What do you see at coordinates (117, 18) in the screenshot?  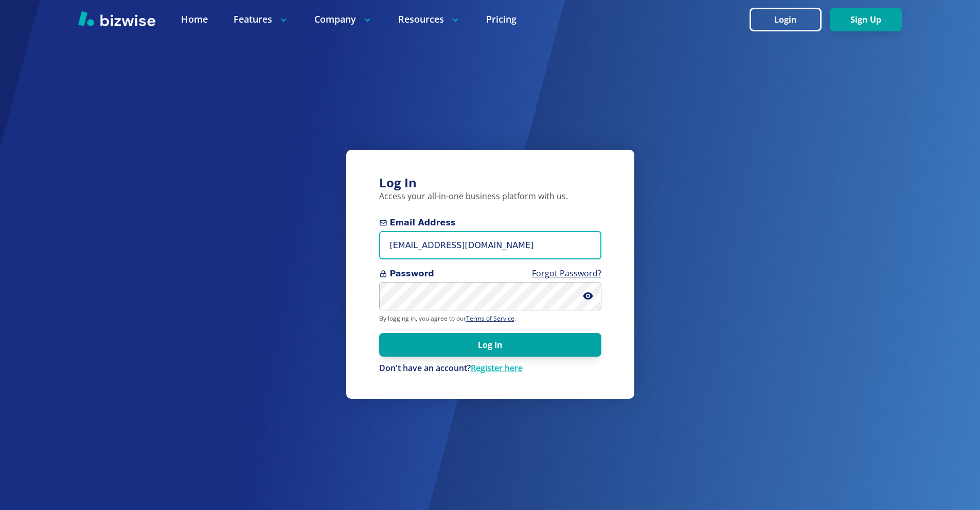 I see `img: Bizwise Logo` at bounding box center [117, 18].